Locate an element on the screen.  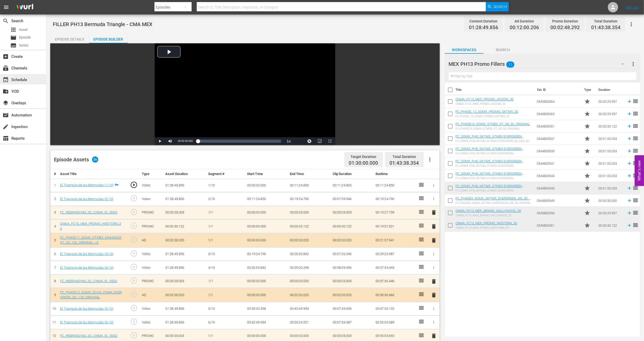
span: 01:43:38.354 is located at coordinates (404, 163).